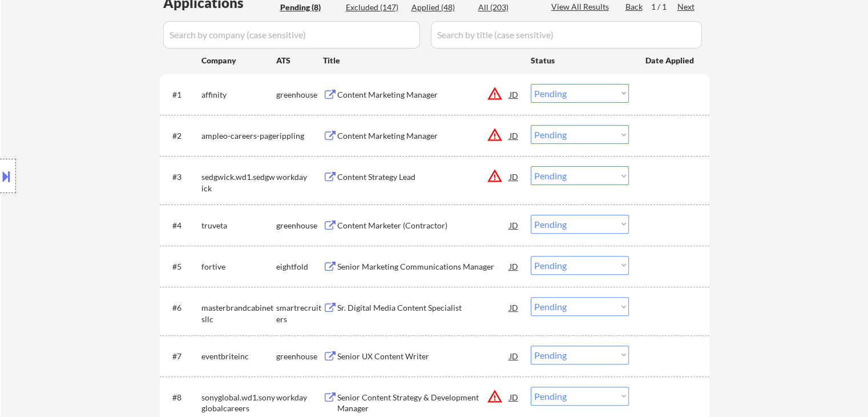 The width and height of the screenshot is (868, 417). Describe the element at coordinates (375, 7) in the screenshot. I see `div: Excluded (147)` at that location.